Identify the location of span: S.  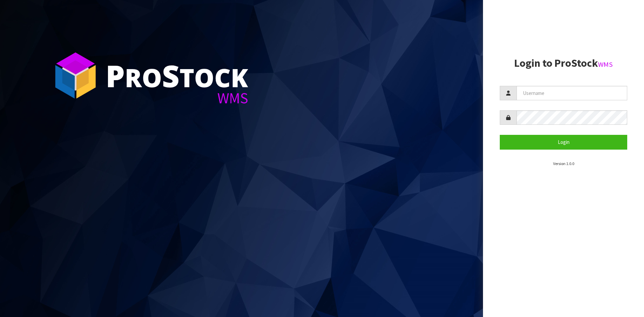
(171, 75).